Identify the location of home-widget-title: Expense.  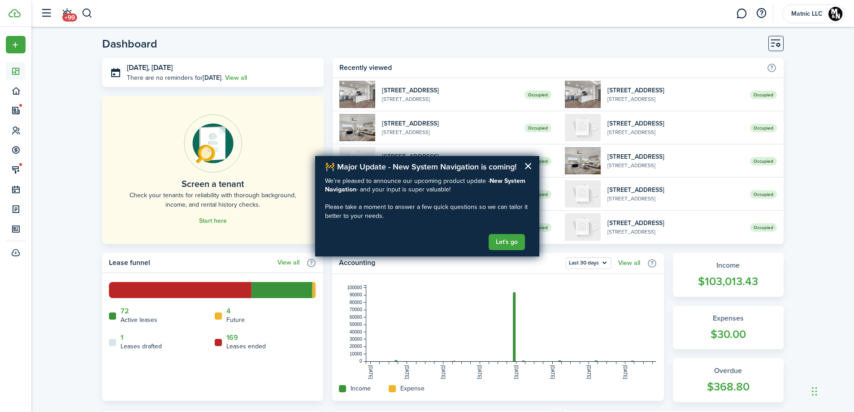
(412, 388).